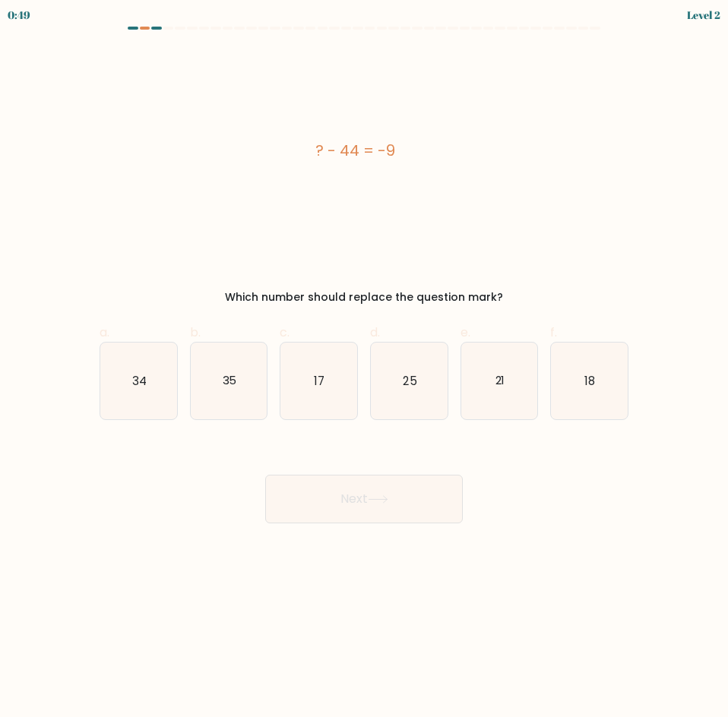 The image size is (728, 717). Describe the element at coordinates (364, 297) in the screenshot. I see `div: Which number should replace the question mark?` at that location.